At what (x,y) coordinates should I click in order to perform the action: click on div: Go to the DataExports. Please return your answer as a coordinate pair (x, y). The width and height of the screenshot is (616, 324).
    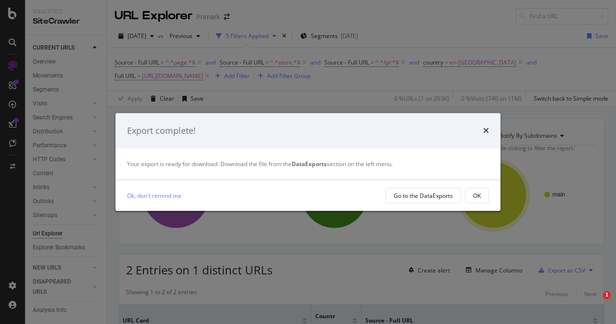
    Looking at the image, I should click on (423, 195).